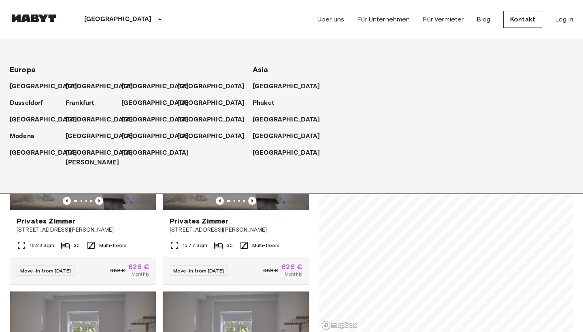  Describe the element at coordinates (23, 70) in the screenshot. I see `span: Europa` at that location.